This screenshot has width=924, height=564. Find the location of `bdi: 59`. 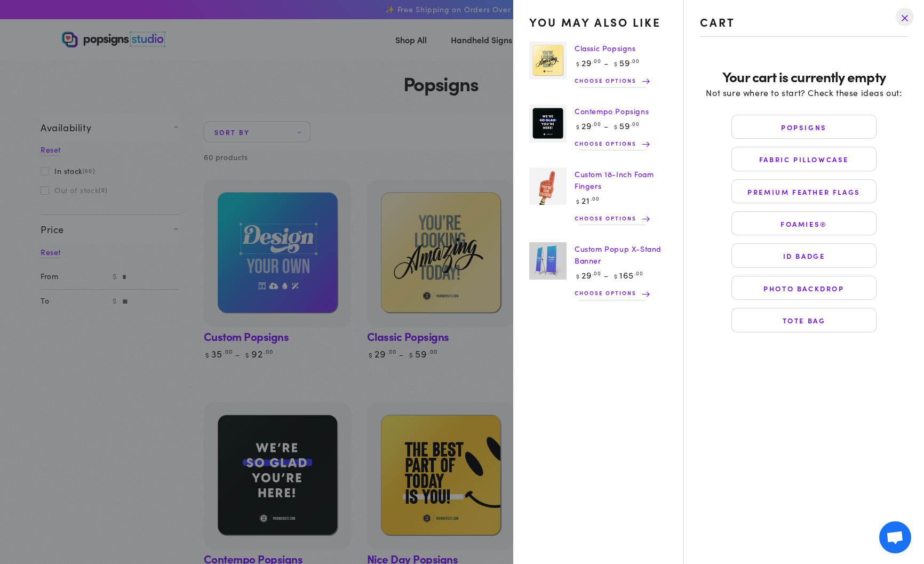

bdi: 59 is located at coordinates (626, 63).